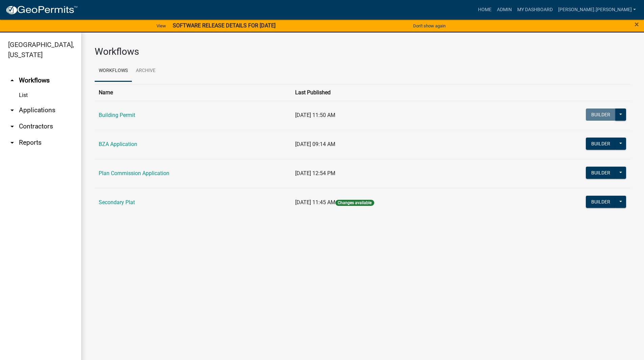  Describe the element at coordinates (113, 71) in the screenshot. I see `a: Workflows` at that location.